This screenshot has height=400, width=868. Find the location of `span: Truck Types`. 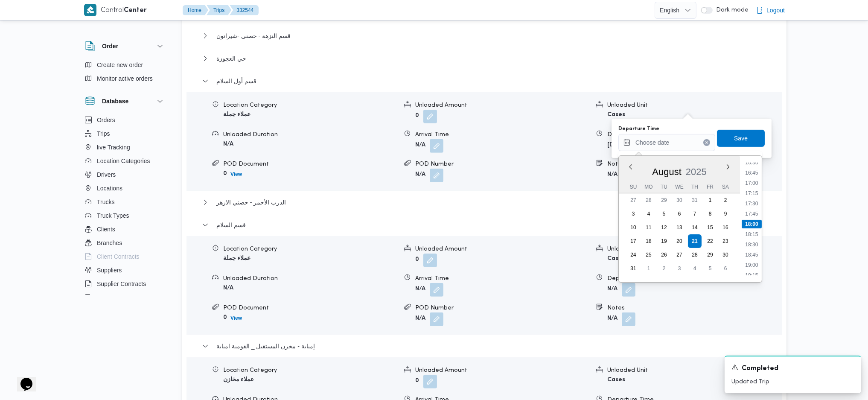

span: Truck Types is located at coordinates (113, 215).